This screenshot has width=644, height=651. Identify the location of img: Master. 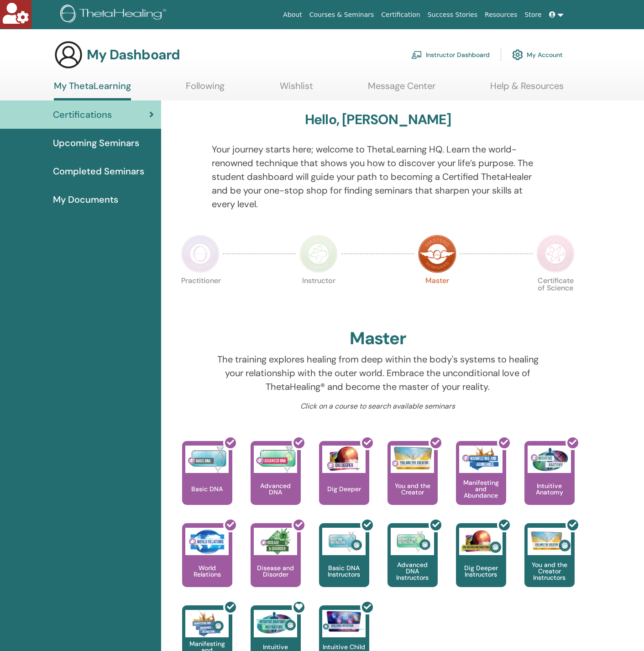
(438, 254).